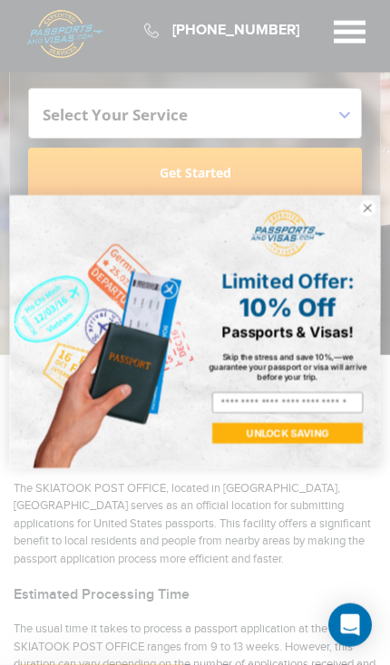 The width and height of the screenshot is (390, 665). Describe the element at coordinates (287, 367) in the screenshot. I see `span: Skip the stress and save 10%,—we guarantee your passport or visa will arrive before your trip.` at that location.